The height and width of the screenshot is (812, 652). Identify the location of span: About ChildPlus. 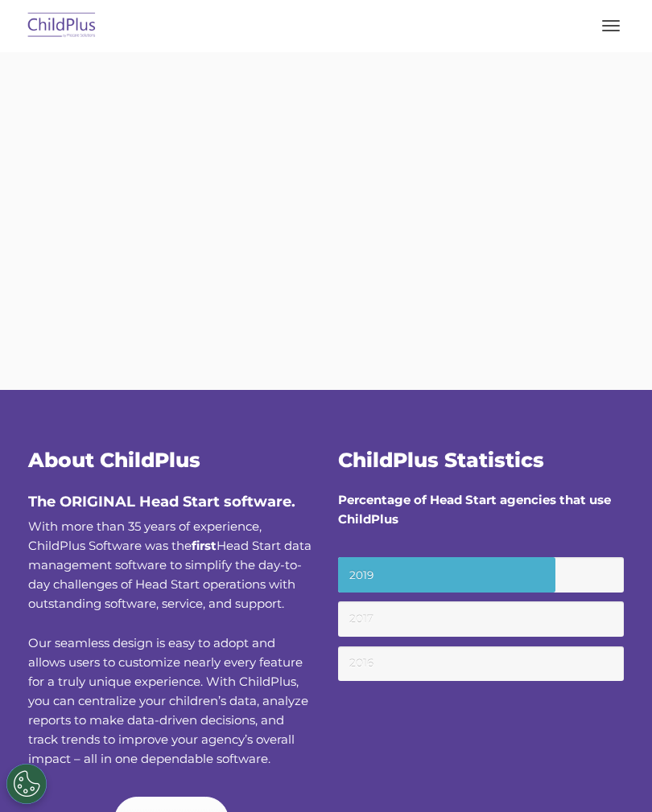
(114, 460).